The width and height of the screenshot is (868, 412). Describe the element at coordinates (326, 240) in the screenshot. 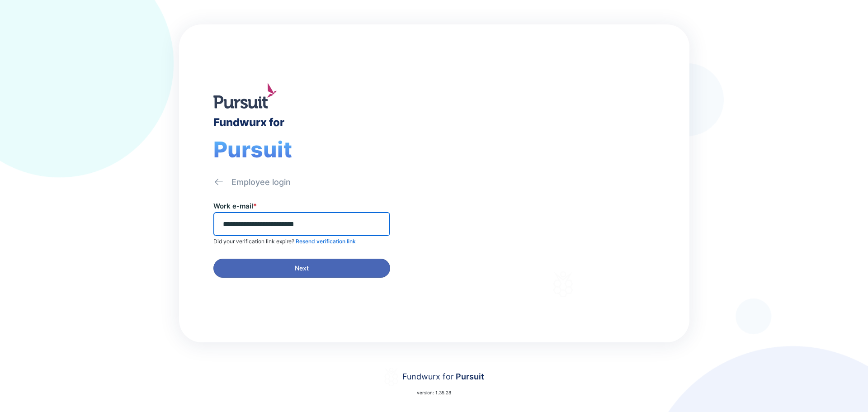

I see `span: Resend verification link` at that location.